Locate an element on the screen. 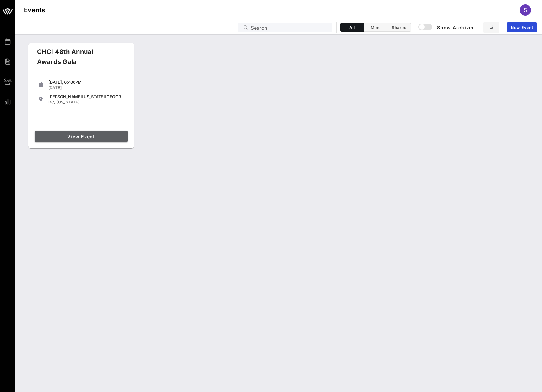 The height and width of the screenshot is (392, 542). div: S is located at coordinates (525, 10).